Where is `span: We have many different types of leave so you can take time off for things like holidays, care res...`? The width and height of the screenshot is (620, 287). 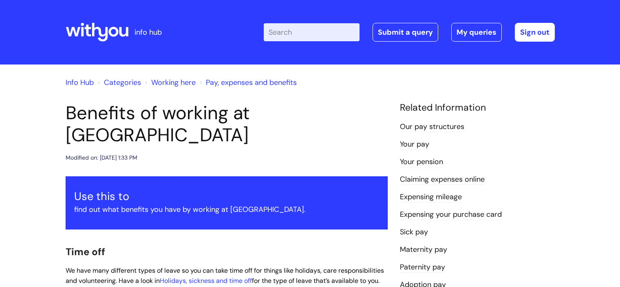 span: We have many different types of leave so you can take time off for things like holidays, care res... is located at coordinates (225, 275).